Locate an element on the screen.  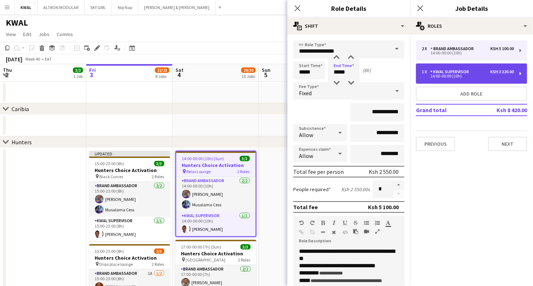
div: 14:00-00:00 (10h) (Sun)3/3Hunters Choice Activation Relax Lounge2 RolesBrand Ambassador2/214:00-0... is located at coordinates (216, 194).